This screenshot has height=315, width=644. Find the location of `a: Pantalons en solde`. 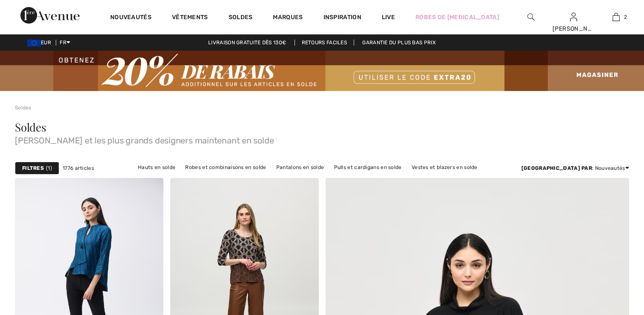

a: Pantalons en solde is located at coordinates (300, 167).